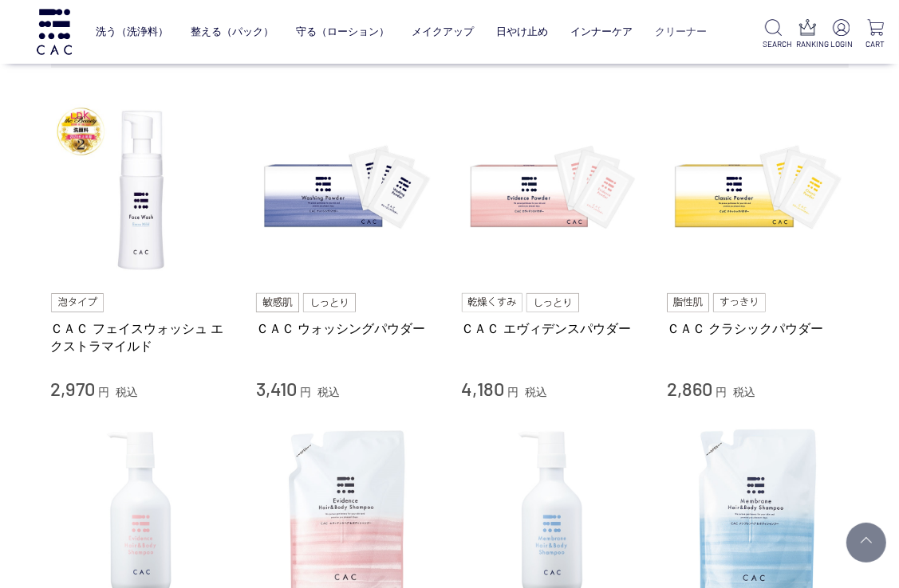  I want to click on img: ＣＡＣ エヴィデンスパウダー, so click(553, 190).